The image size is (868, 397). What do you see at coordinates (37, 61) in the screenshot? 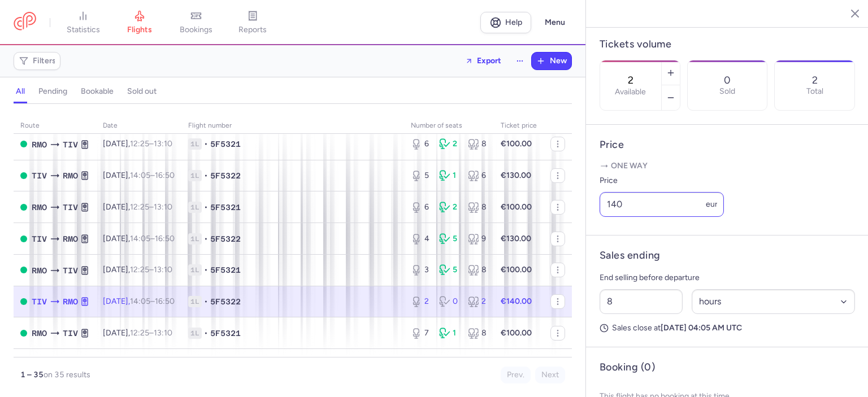
I see `button: Filters` at bounding box center [37, 61].